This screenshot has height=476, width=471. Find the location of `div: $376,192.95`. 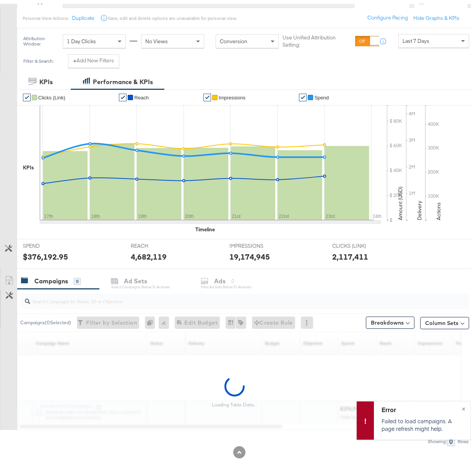

div: $376,192.95 is located at coordinates (45, 253).